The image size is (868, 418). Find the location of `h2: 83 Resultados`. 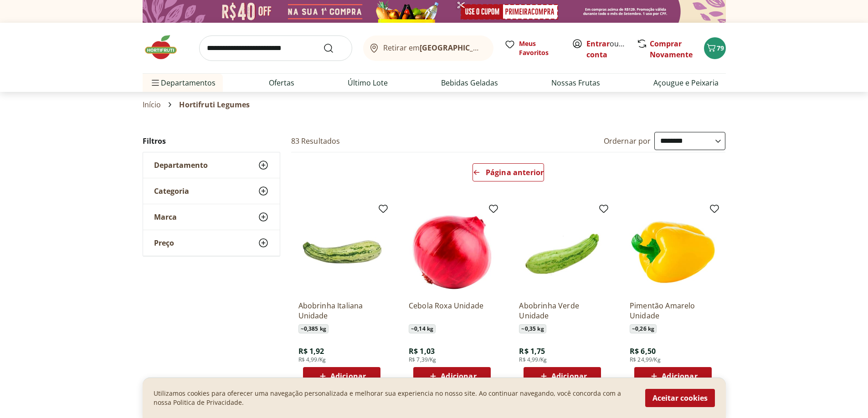

h2: 83 Resultados is located at coordinates (316, 141).